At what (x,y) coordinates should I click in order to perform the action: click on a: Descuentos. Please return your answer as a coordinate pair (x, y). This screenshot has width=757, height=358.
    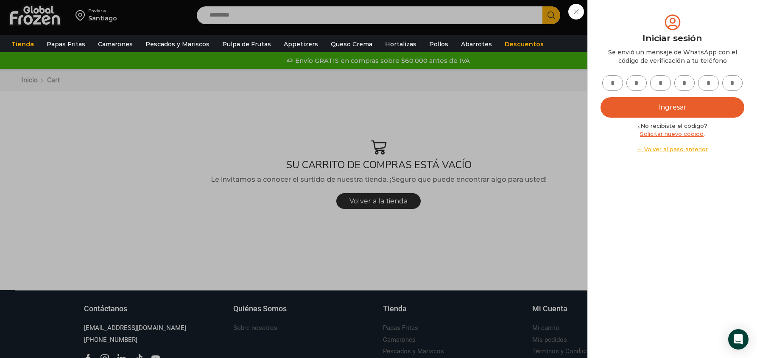
    Looking at the image, I should click on (524, 44).